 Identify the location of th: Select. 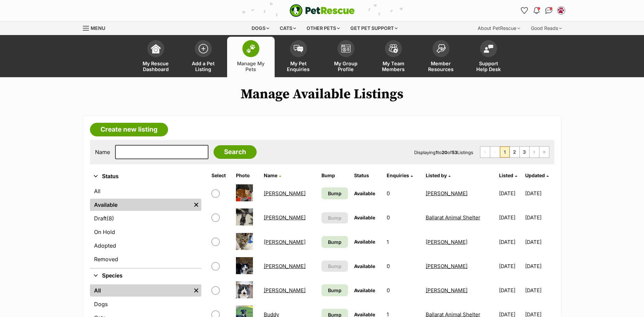
(221, 176).